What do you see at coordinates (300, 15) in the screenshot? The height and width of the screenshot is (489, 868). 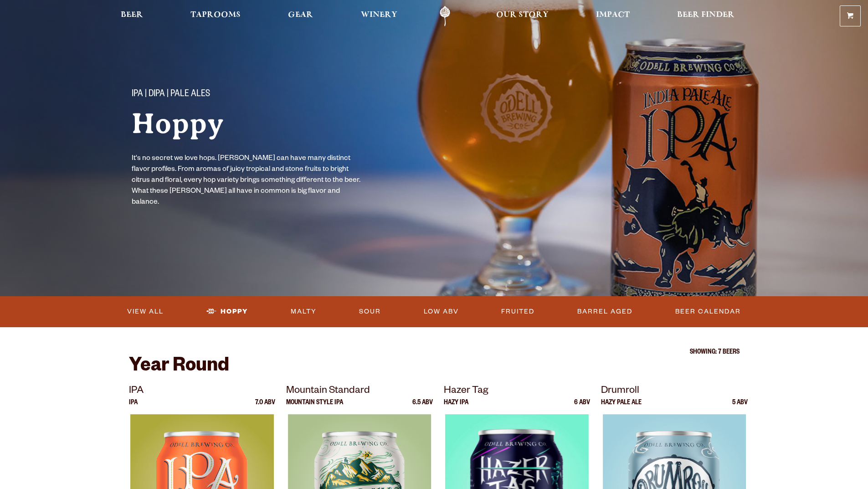 I see `span: Gear` at bounding box center [300, 15].